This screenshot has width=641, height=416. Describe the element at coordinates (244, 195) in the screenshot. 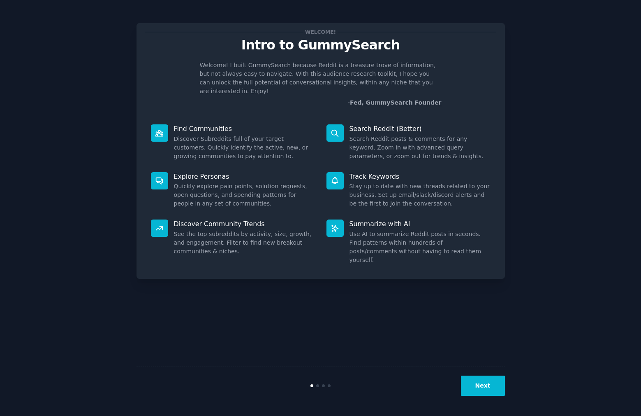

I see `dd: Quickly explore pain points, solution requests, open questions, and spending patterns for people ...` at that location.